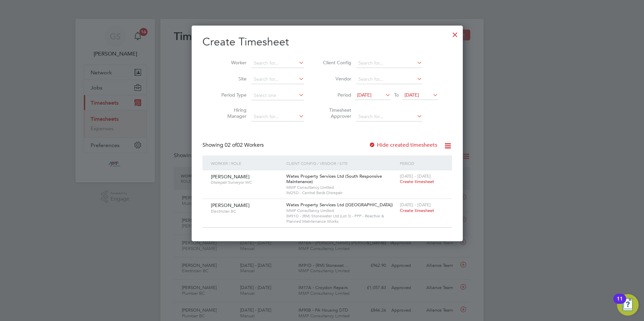 The image size is (644, 321). Describe the element at coordinates (336, 78) in the screenshot. I see `label: Vendor` at that location.